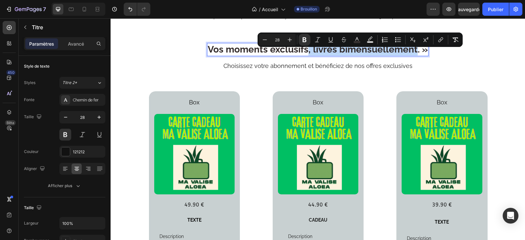 This screenshot has height=240, width=525. Describe the element at coordinates (469, 9) in the screenshot. I see `font: Sauvegarder` at that location.